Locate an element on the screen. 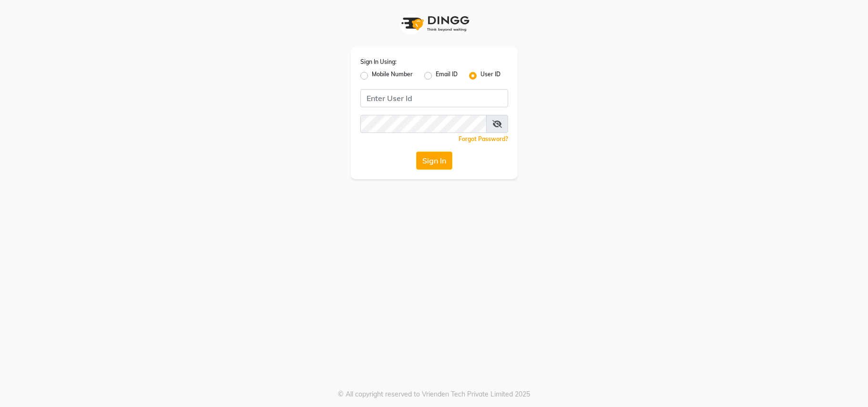 The height and width of the screenshot is (407, 868). img: logo1.svg is located at coordinates (434, 23).